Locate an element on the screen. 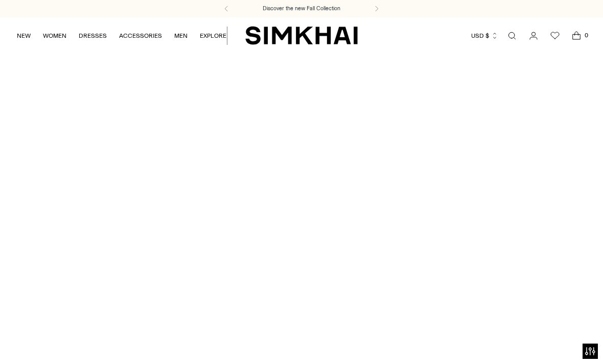 This screenshot has height=364, width=603. a: Discover the new Fall Collection is located at coordinates (302, 9).